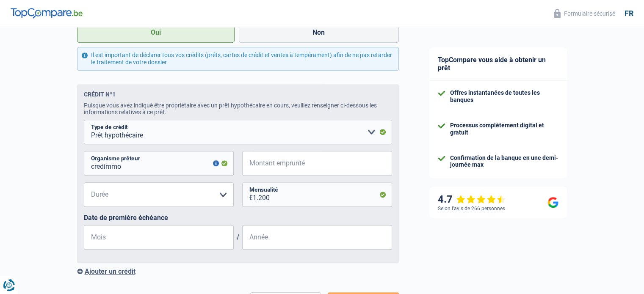  What do you see at coordinates (504, 129) in the screenshot?
I see `div: Processus complètement digital et gratuit` at bounding box center [504, 129].